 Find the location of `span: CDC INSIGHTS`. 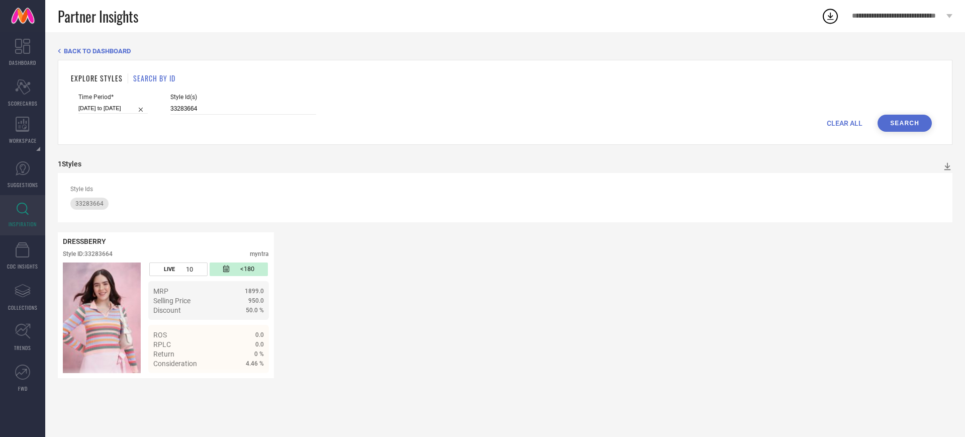

span: CDC INSIGHTS is located at coordinates (23, 266).